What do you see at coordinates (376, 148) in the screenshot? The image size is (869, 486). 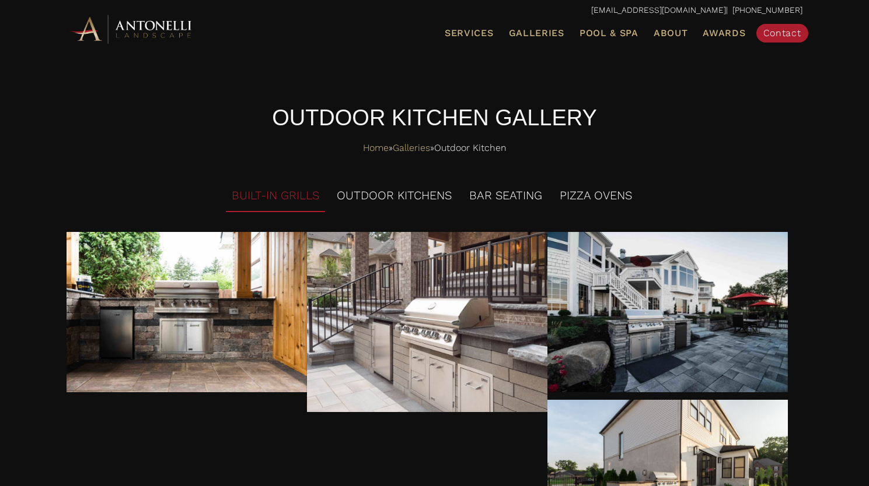 I see `a: Home` at bounding box center [376, 148].